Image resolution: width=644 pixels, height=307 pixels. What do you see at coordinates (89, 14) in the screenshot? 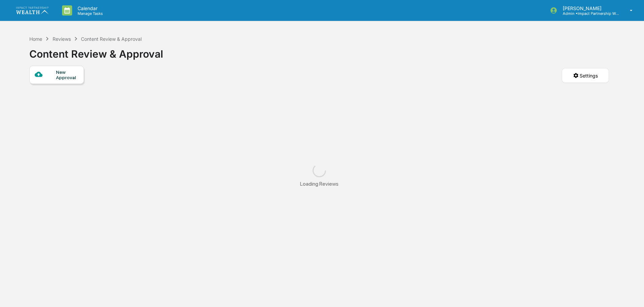
I see `p: Manage Tasks` at bounding box center [89, 14].